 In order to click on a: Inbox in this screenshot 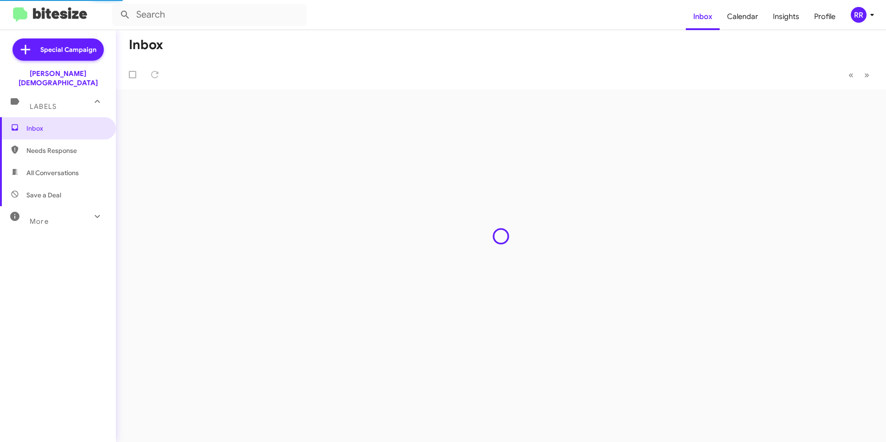, I will do `click(703, 17)`.